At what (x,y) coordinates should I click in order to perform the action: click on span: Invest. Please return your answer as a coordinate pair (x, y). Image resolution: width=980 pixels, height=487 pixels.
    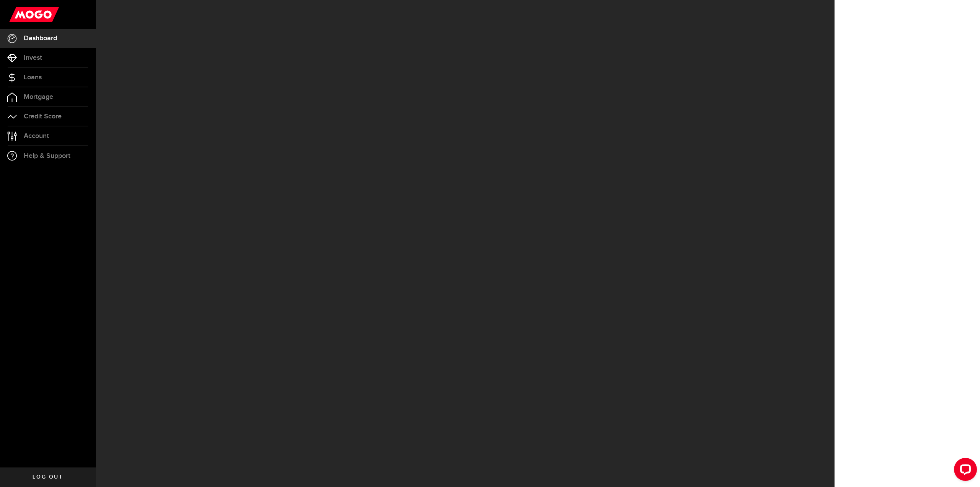
    Looking at the image, I should click on (33, 58).